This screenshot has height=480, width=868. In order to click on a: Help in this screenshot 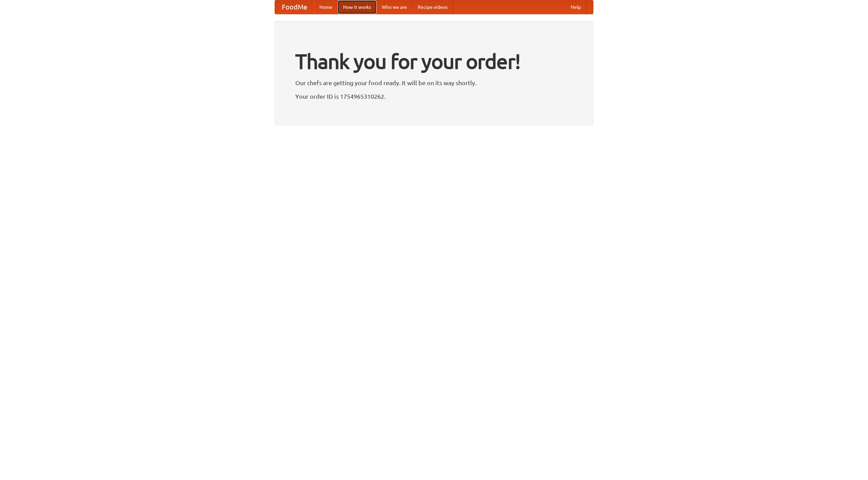, I will do `click(576, 7)`.